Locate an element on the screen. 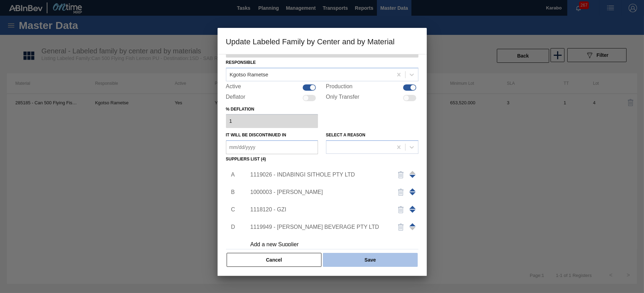 The image size is (644, 293). input: mm/dd/yyyy is located at coordinates (272, 147).